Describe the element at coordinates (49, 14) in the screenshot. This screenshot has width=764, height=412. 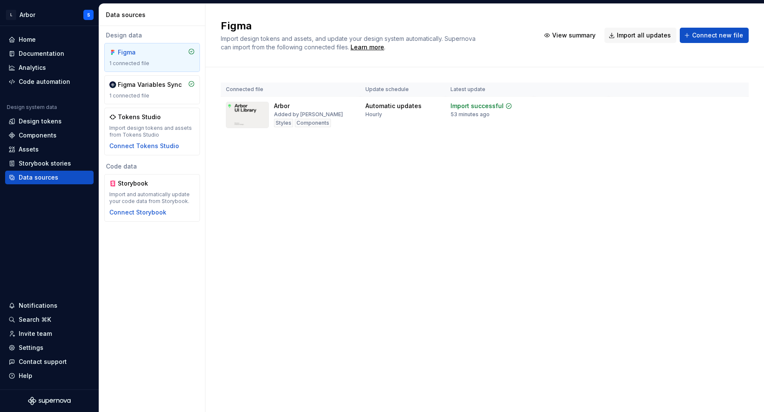
I see `button: LArborS` at that location.